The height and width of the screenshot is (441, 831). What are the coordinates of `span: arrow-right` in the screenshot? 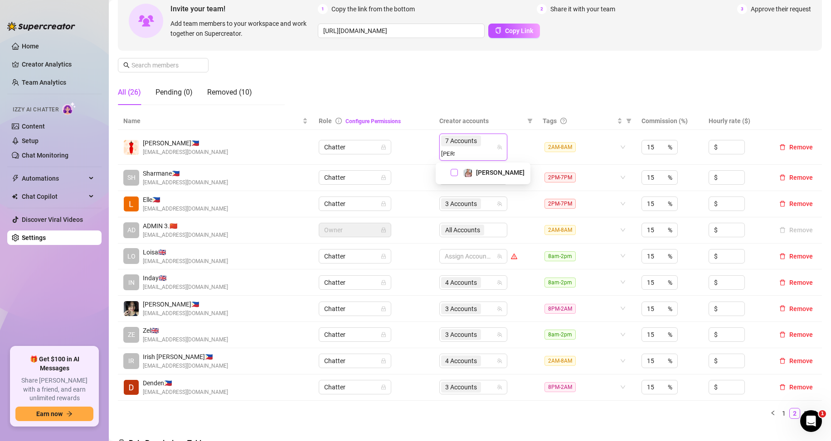 It's located at (69, 414).